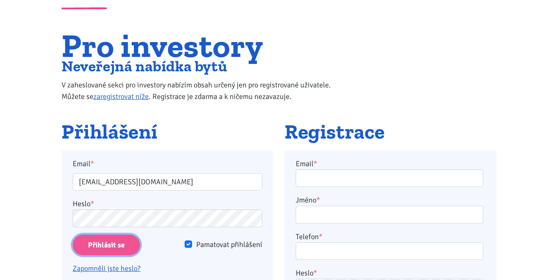 Image resolution: width=558 pixels, height=280 pixels. What do you see at coordinates (167, 132) in the screenshot?
I see `h2: Přihlášení` at bounding box center [167, 132].